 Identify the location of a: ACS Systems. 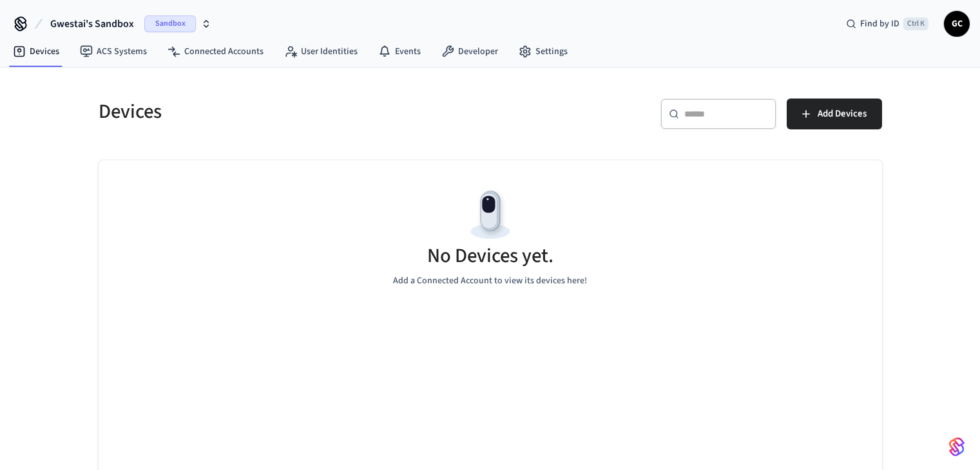
(114, 52).